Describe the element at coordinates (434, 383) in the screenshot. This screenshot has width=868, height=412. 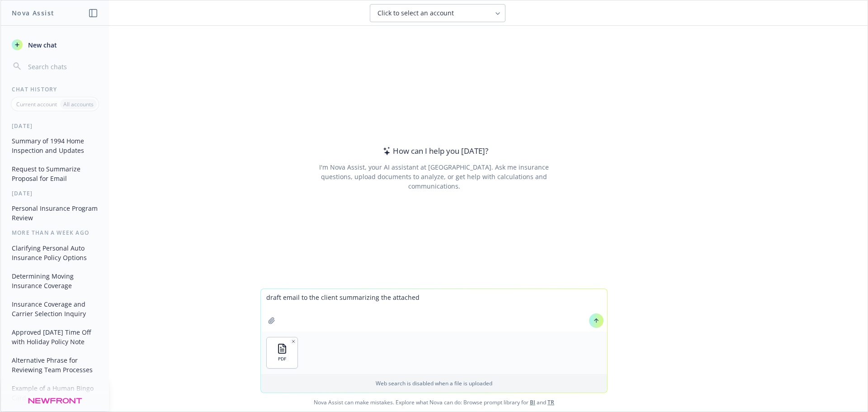
I see `p: Web search is disabled when a file is uploaded` at that location.